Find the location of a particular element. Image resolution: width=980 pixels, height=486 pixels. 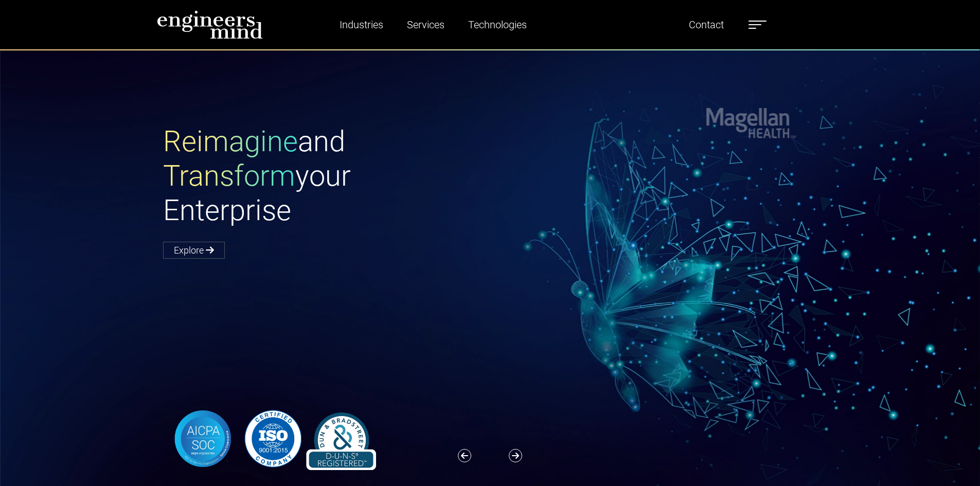

a: Technologies is located at coordinates (497, 25).